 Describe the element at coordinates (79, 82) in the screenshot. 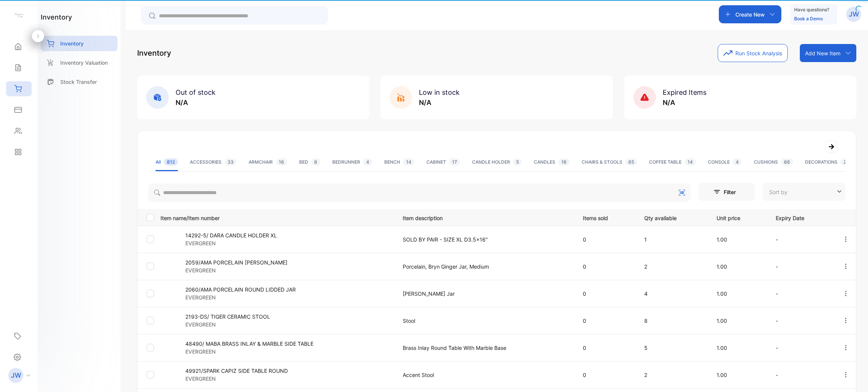

I see `a: Stock Transfer` at that location.